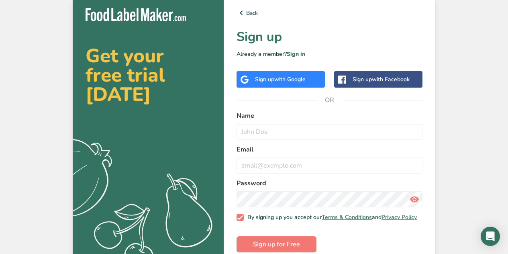  What do you see at coordinates (277, 244) in the screenshot?
I see `span: Sign up for Free` at bounding box center [277, 244].